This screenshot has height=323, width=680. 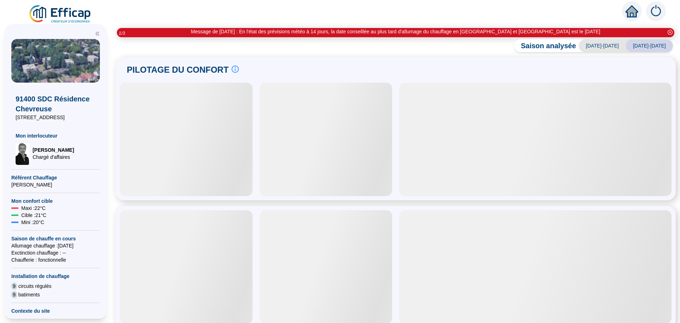 What do you see at coordinates (56, 260) in the screenshot?
I see `span: Chaufferie : fonctionnelle` at bounding box center [56, 260].